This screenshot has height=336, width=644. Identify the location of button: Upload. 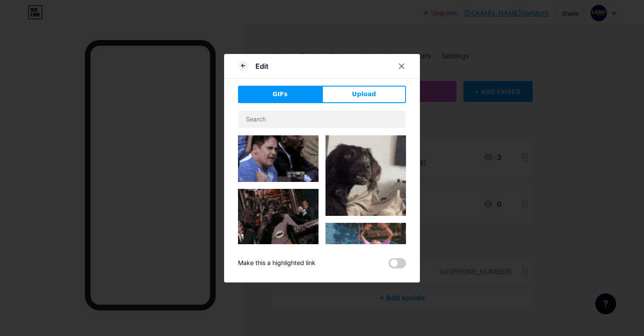
(364, 94).